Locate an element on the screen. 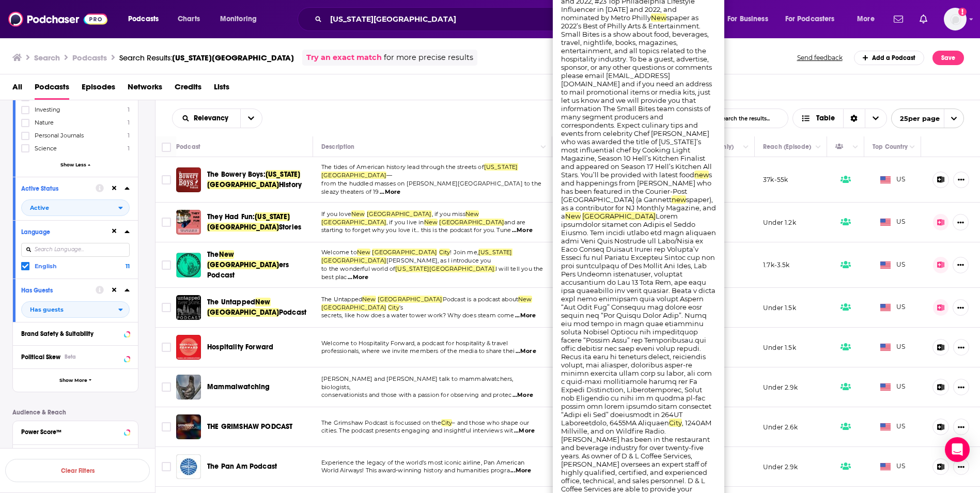 This screenshot has width=980, height=493. span: Lists is located at coordinates (222, 89).